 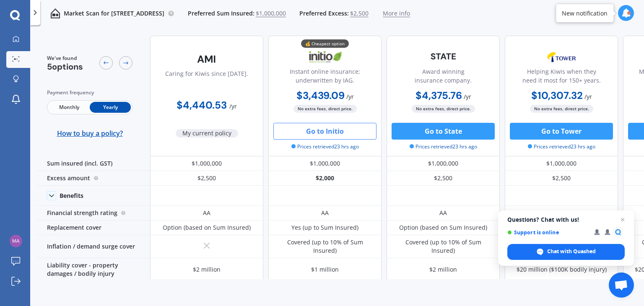 I want to click on span: $2,500, so click(x=360, y=14).